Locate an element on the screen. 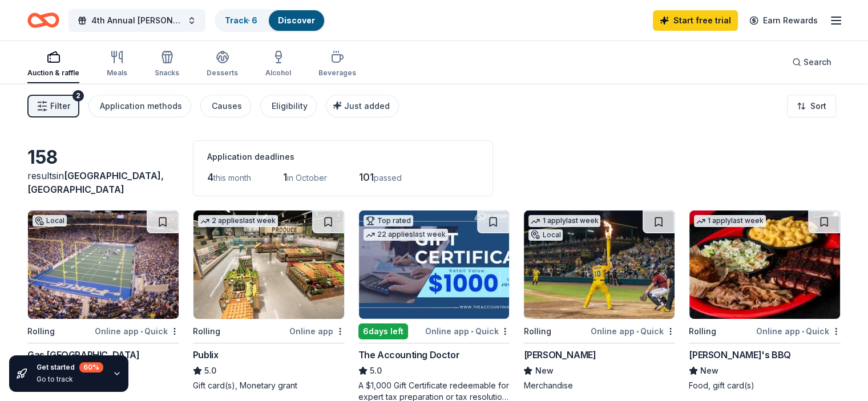 The height and width of the screenshot is (401, 868). button: Application methods is located at coordinates (140, 106).